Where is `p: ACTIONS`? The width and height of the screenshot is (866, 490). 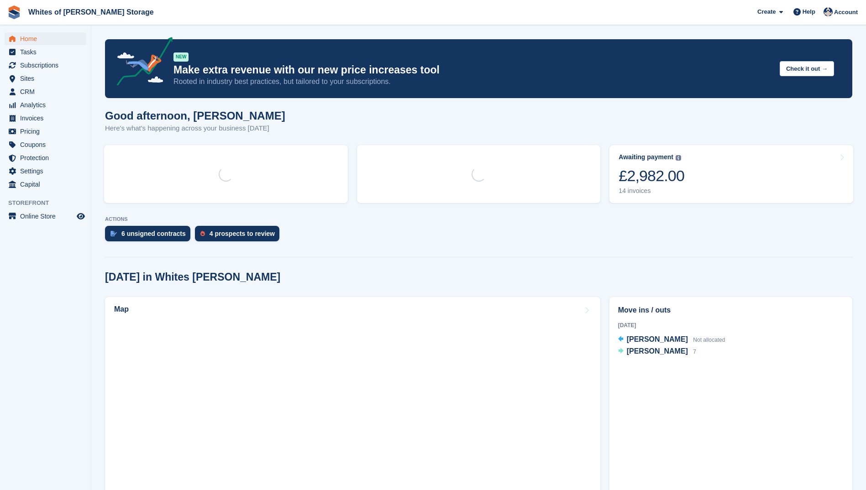
p: ACTIONS is located at coordinates (478, 219).